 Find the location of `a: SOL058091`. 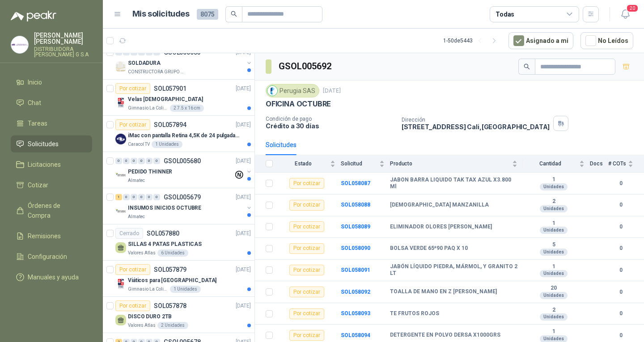

a: SOL058091 is located at coordinates (355, 270).